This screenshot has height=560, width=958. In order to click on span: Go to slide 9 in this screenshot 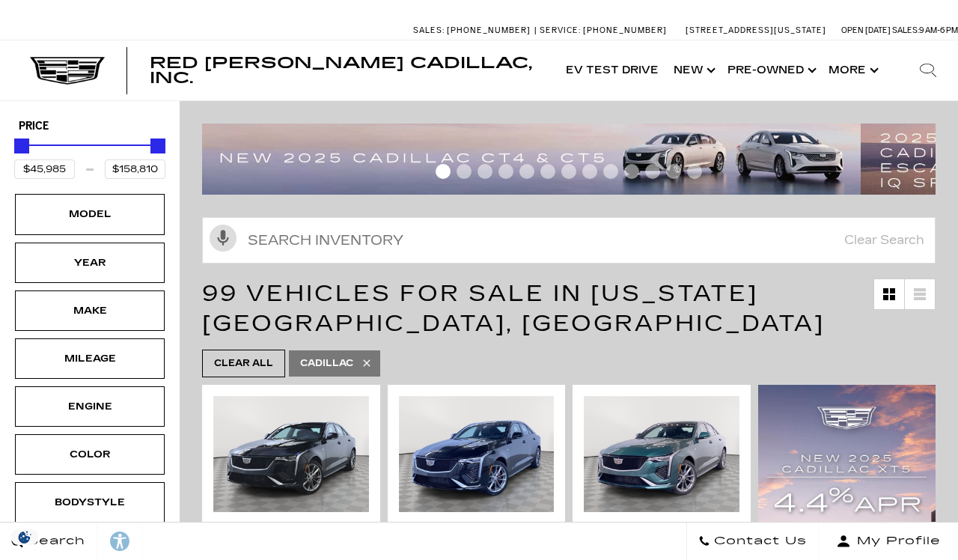, I will do `click(611, 172)`.